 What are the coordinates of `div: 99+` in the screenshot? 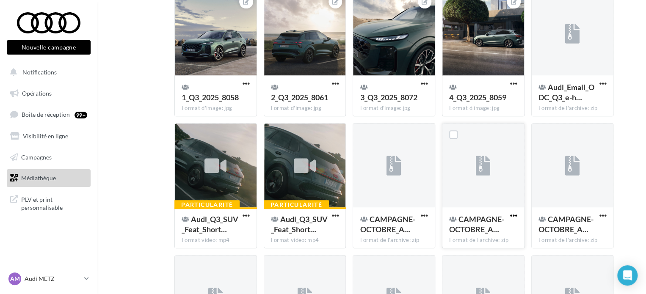 It's located at (81, 115).